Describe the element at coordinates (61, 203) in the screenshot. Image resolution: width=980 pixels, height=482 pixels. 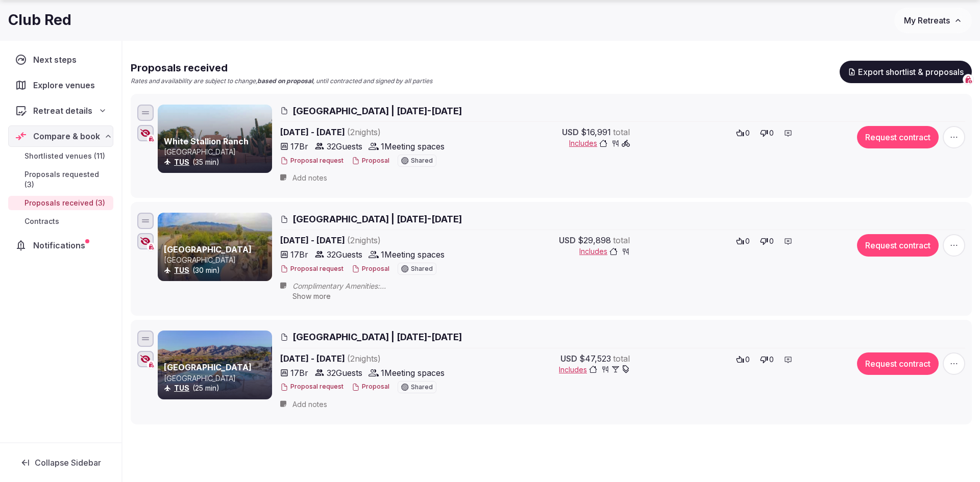
I see `a: Proposals received (3)` at that location.